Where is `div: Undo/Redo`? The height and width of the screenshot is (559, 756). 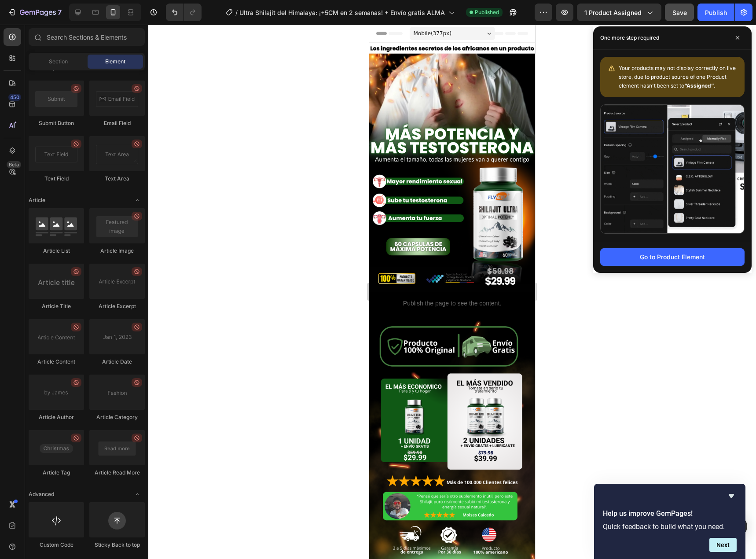 div: Undo/Redo is located at coordinates (183, 13).